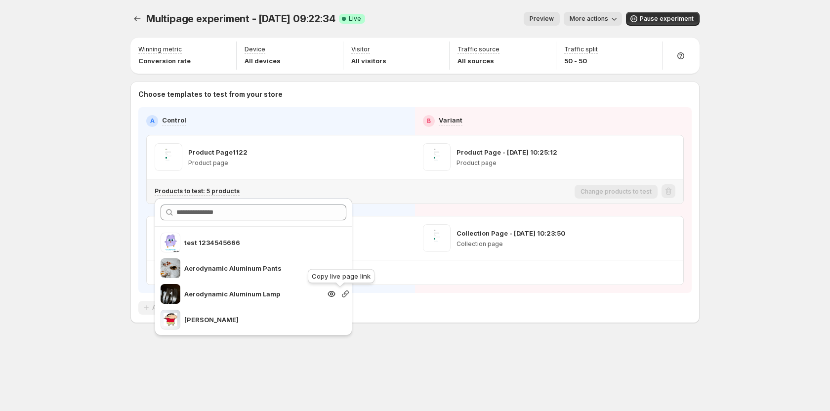  Describe the element at coordinates (170, 242) in the screenshot. I see `img: test 1234545666` at that location.